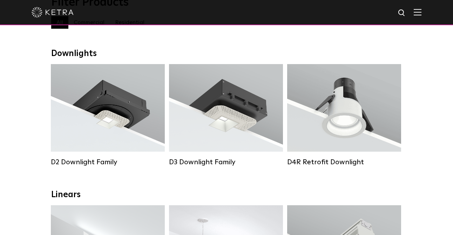 The image size is (453, 235). What do you see at coordinates (418, 12) in the screenshot?
I see `img: Hamburger%20Nav.svg` at bounding box center [418, 12].